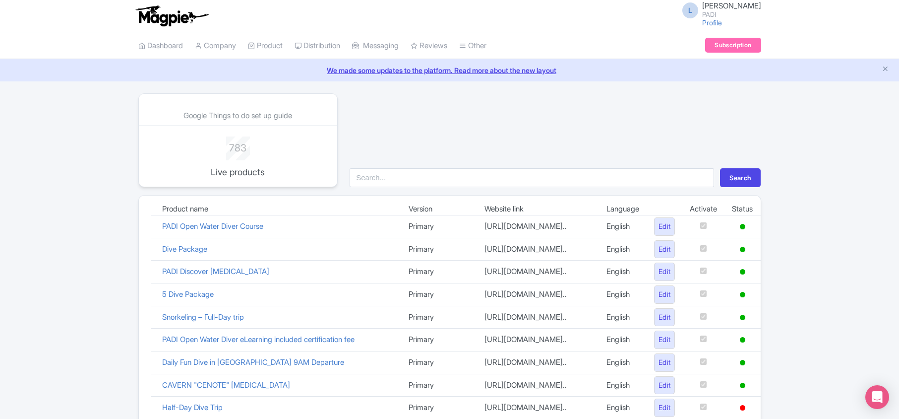 The image size is (899, 419). I want to click on a: Profile, so click(712, 22).